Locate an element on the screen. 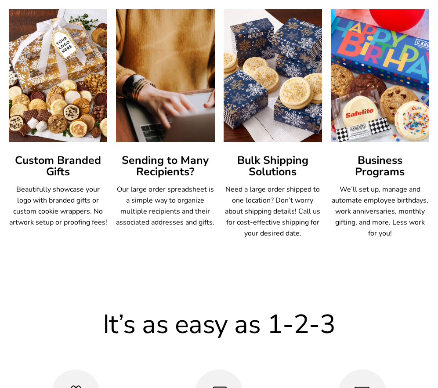  img: Custom Branded Gifts is located at coordinates (58, 76).